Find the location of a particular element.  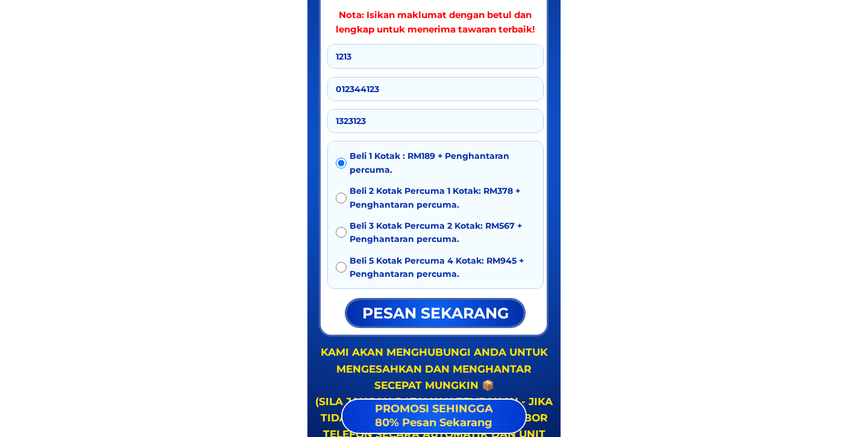

span: PROMOSI SEHINGGA 80% Pesan Sekarang is located at coordinates (434, 416).